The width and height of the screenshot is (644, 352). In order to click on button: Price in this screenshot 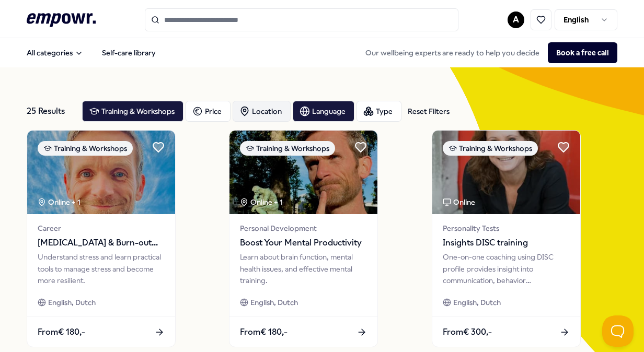, I will do `click(208, 111)`.